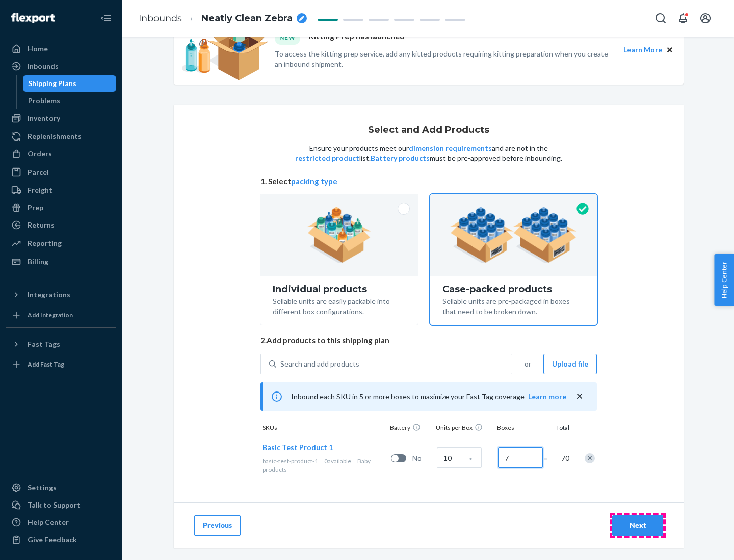 This screenshot has width=734, height=560. Describe the element at coordinates (428, 397) in the screenshot. I see `div: Inbound each SKU in 5 or more boxes to maximize your Fast Tag coverage` at that location.